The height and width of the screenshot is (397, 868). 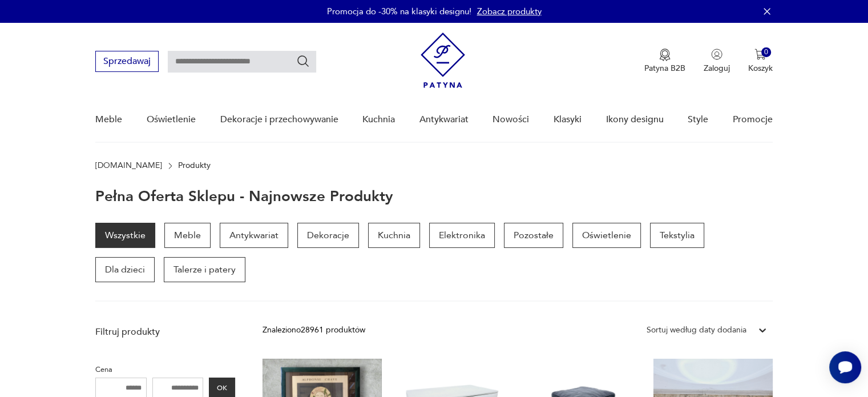 I want to click on img: Patyna - sklep z meblami i dekoracjami vintage, so click(x=443, y=60).